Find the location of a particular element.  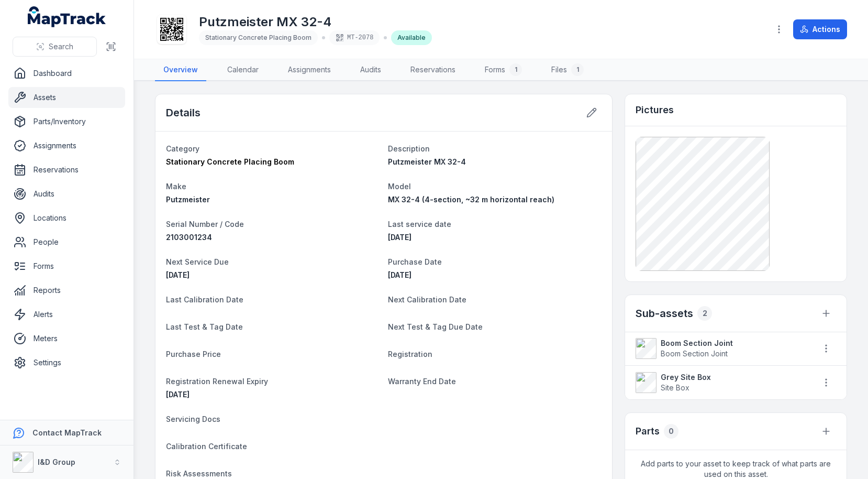

a: Meters is located at coordinates (66, 338).